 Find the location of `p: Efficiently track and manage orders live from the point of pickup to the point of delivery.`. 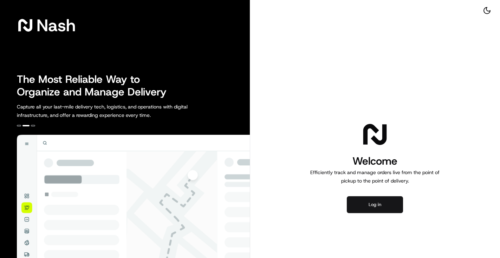

p: Efficiently track and manage orders live from the point of pickup to the point of delivery. is located at coordinates (375, 177).